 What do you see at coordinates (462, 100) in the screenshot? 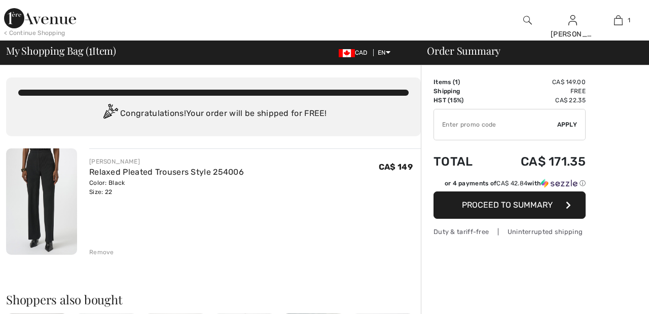
I see `td: HST (15%)` at bounding box center [462, 100].